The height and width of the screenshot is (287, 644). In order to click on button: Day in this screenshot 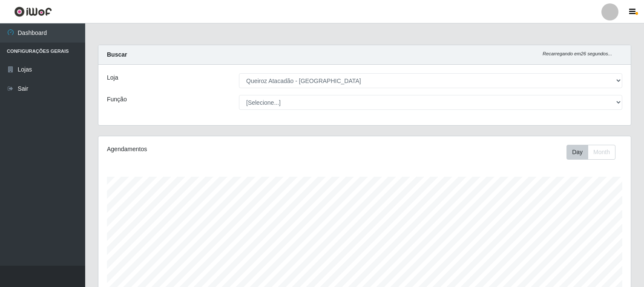, I will do `click(577, 152)`.